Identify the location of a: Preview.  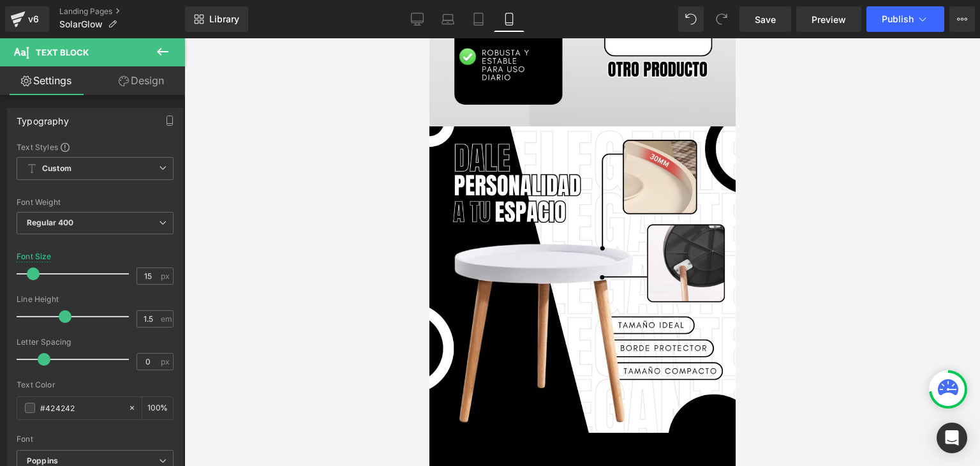
(829, 19).